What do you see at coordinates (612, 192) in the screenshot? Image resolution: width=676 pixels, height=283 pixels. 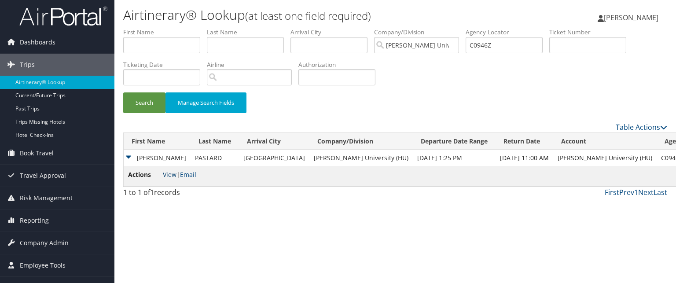 I see `a: First` at bounding box center [612, 192].